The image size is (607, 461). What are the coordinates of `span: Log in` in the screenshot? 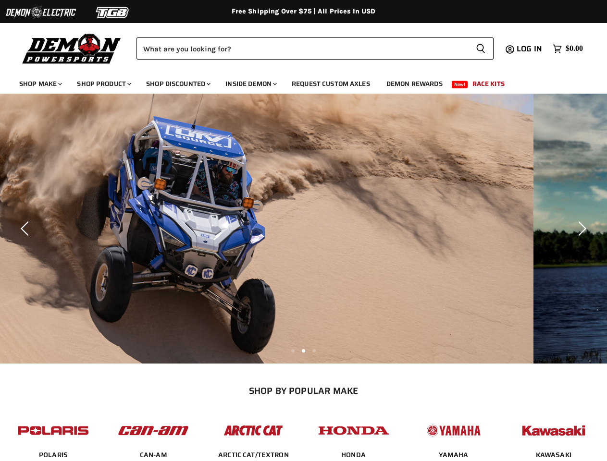 It's located at (529, 49).